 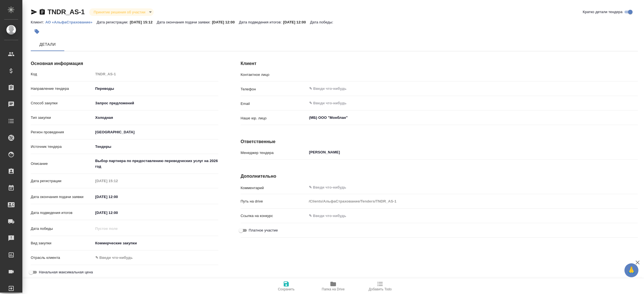 I want to click on p: Комментарий, so click(x=274, y=188).